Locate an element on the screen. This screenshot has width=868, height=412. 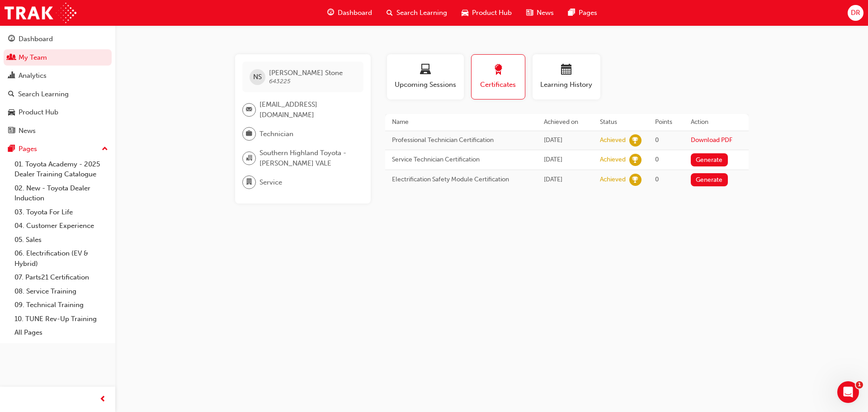
td: Electrification Safety Module Certification is located at coordinates (461, 179).